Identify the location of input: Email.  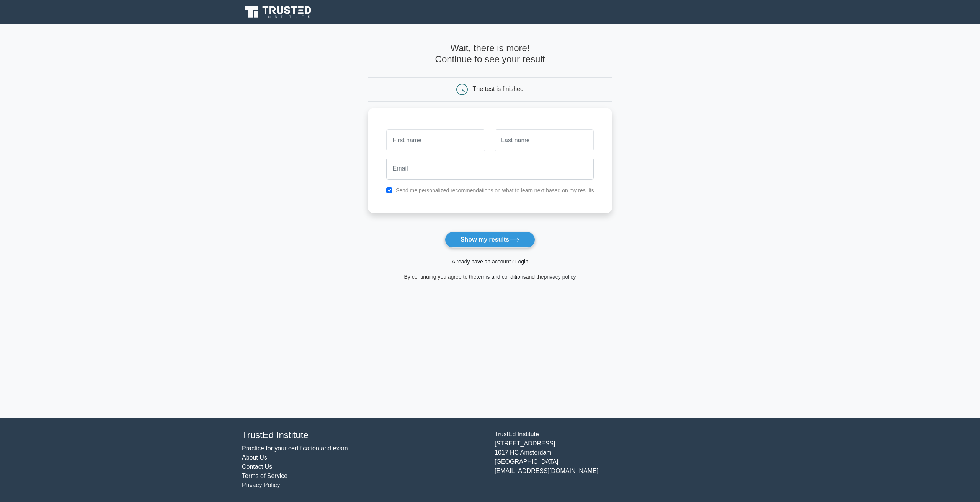
(490, 169).